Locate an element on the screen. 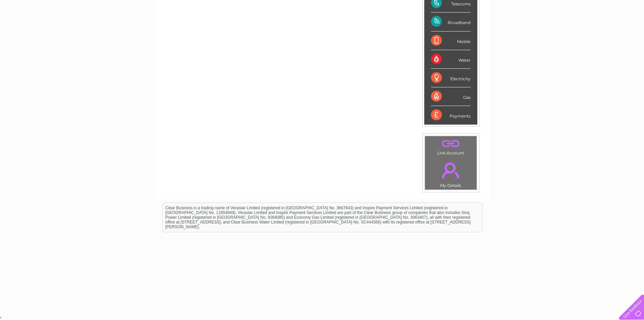 The image size is (644, 320). div: Water is located at coordinates (451, 59).